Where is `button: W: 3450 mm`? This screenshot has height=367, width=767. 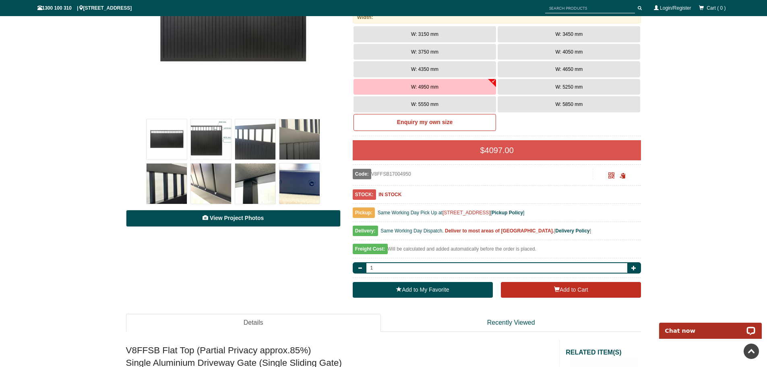
button: W: 3450 mm is located at coordinates (569, 34).